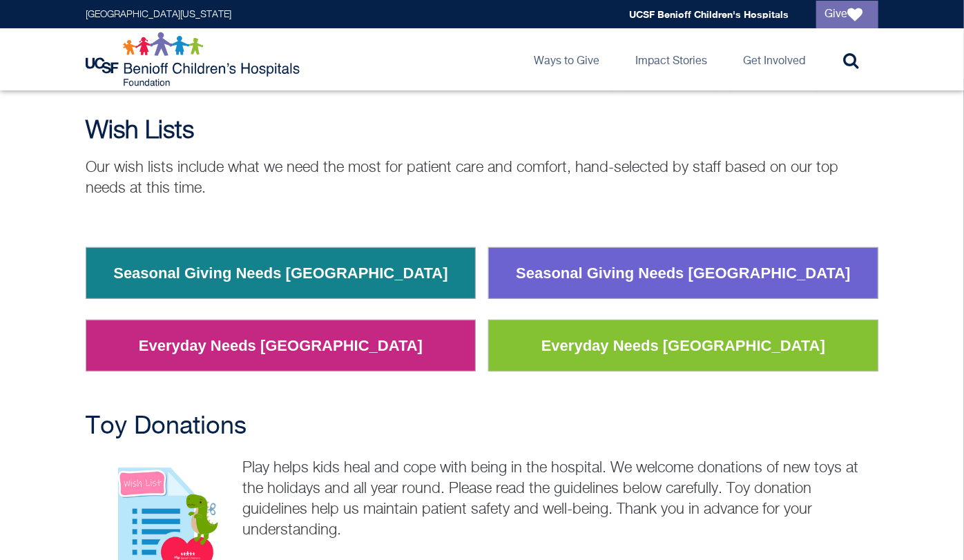 The height and width of the screenshot is (560, 964). Describe the element at coordinates (482, 427) in the screenshot. I see `h2: Toy Donations` at that location.